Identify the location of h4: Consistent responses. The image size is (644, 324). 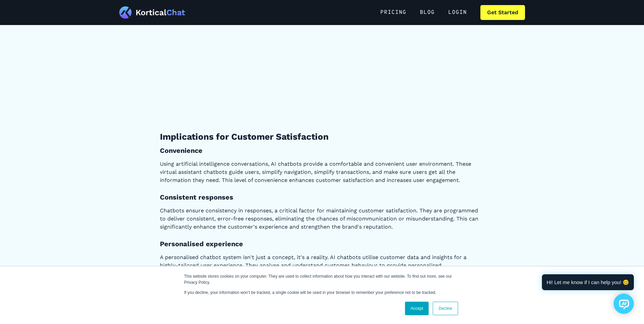
(322, 197).